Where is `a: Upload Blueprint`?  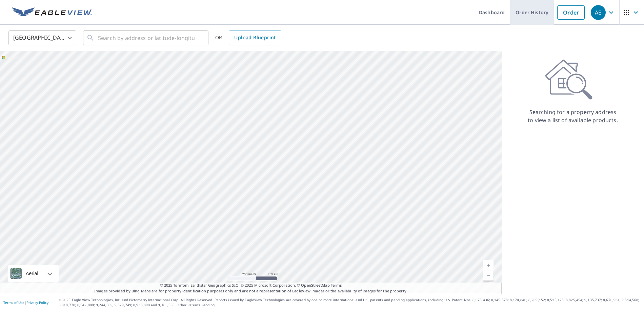
a: Upload Blueprint is located at coordinates (255, 38).